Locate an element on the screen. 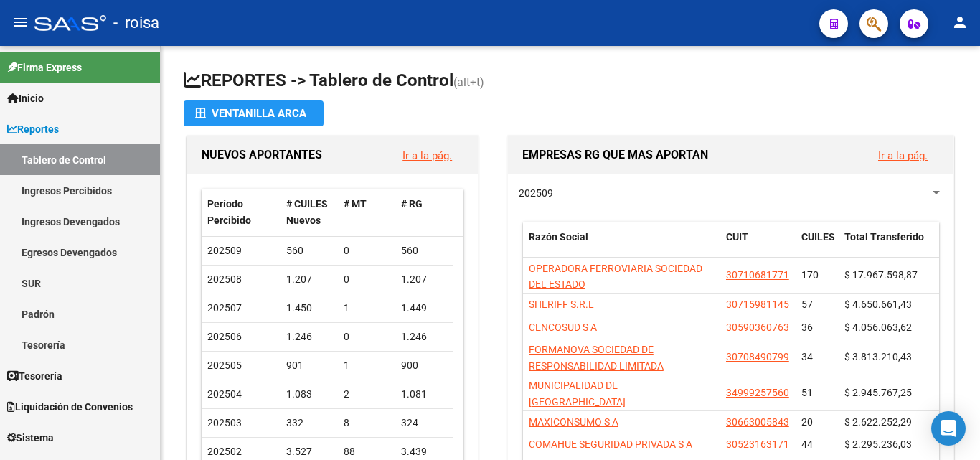 This screenshot has width=980, height=460. span: 30590360763 is located at coordinates (757, 328).